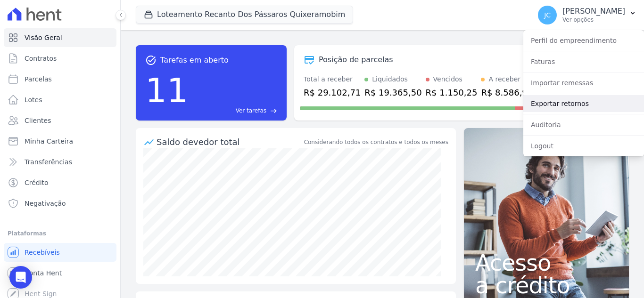  I want to click on span: Crédito, so click(36, 182).